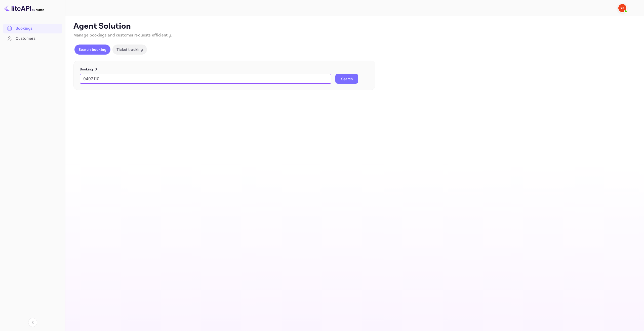 The height and width of the screenshot is (331, 644). I want to click on p: Search booking, so click(92, 49).